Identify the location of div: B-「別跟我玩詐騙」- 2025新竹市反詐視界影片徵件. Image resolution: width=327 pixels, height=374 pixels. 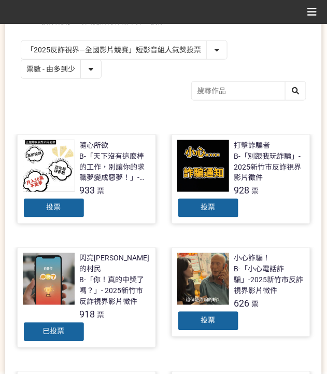
(270, 167).